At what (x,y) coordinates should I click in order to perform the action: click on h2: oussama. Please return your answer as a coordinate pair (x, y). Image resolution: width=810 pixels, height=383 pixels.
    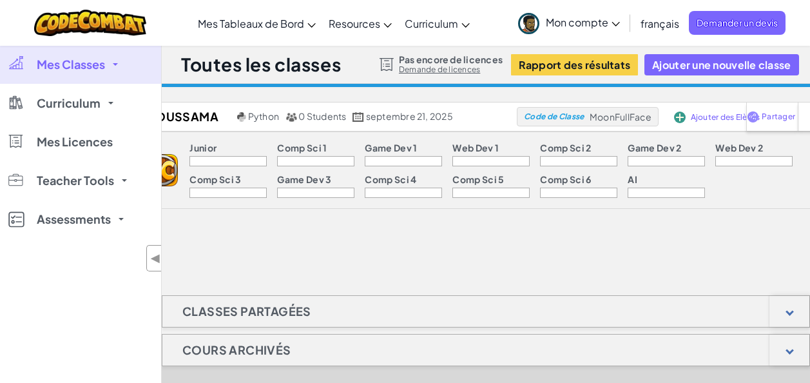
    Looking at the image, I should click on (185, 117).